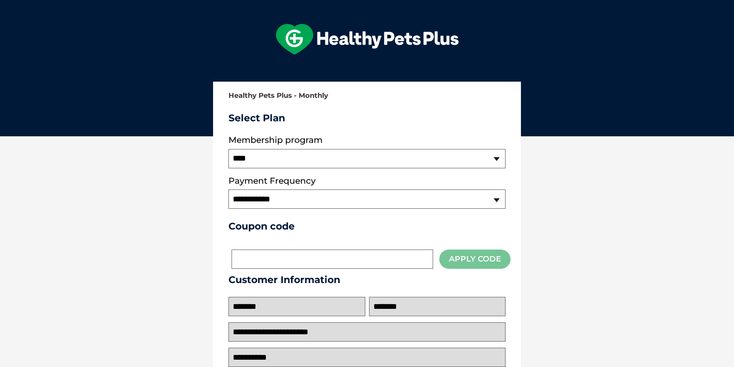 The width and height of the screenshot is (734, 367). Describe the element at coordinates (367, 140) in the screenshot. I see `label: Membership program` at that location.